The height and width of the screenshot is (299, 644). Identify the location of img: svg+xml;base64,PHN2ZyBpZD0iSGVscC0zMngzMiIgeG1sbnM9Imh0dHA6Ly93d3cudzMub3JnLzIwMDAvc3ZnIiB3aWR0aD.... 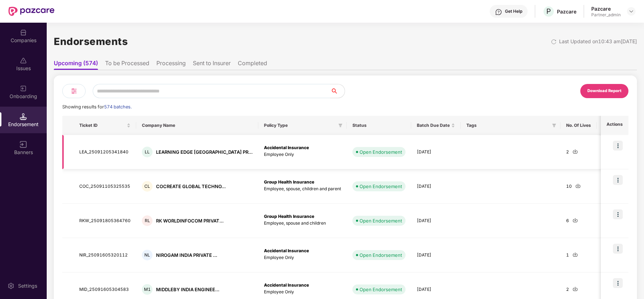
(499, 12).